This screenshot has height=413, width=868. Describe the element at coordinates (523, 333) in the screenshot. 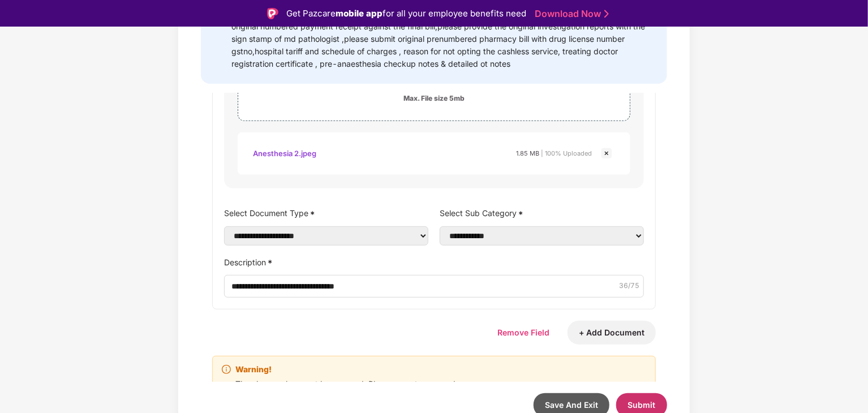

I see `button: Remove Field` at that location.